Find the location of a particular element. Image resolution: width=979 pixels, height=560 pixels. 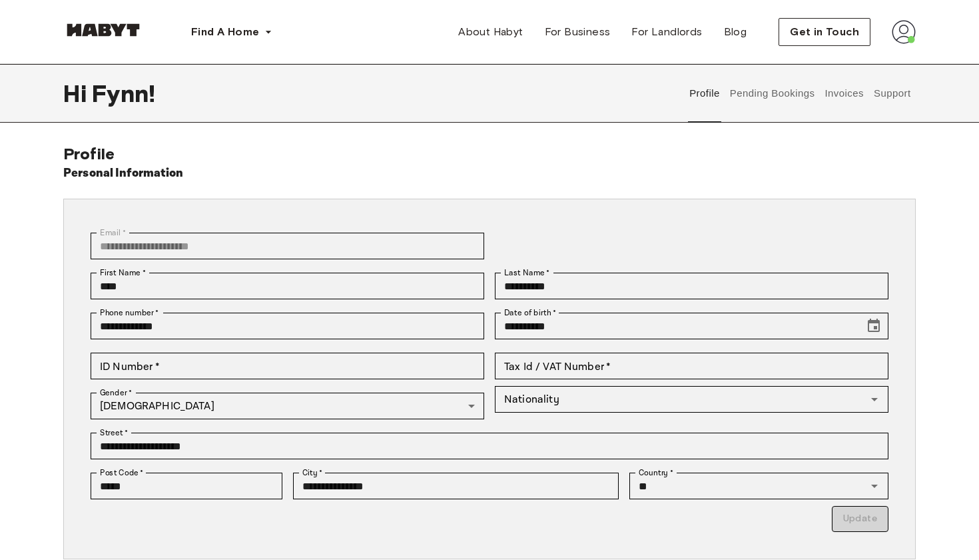

span: Fynn ! is located at coordinates (124, 94).